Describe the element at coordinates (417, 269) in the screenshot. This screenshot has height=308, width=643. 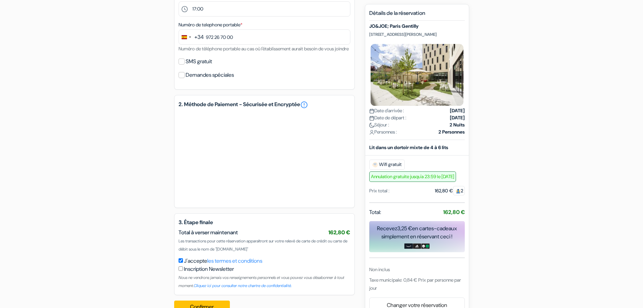
I see `div: Non inclus` at that location.